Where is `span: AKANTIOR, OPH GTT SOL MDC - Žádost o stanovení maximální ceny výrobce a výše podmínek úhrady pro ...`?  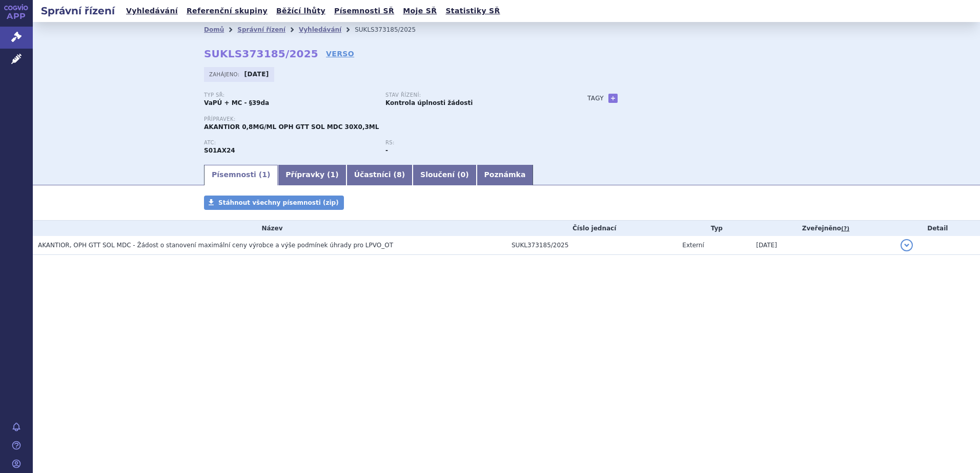
span: AKANTIOR, OPH GTT SOL MDC - Žádost o stanovení maximální ceny výrobce a výše podmínek úhrady pro ... is located at coordinates (215, 246).